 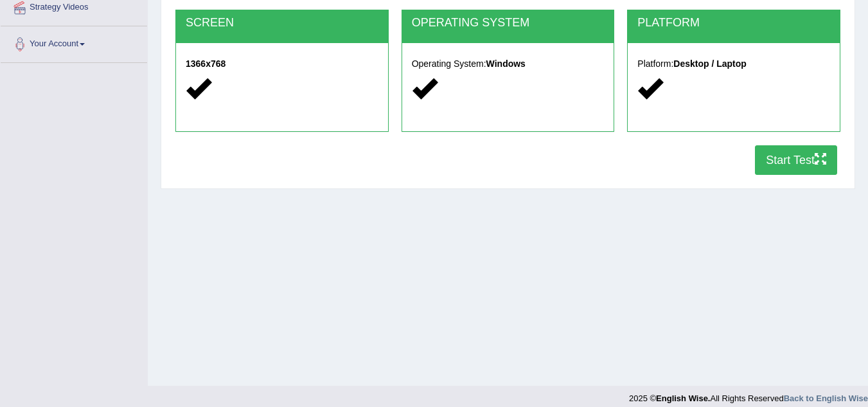 What do you see at coordinates (734, 23) in the screenshot?
I see `h2: PLATFORM` at bounding box center [734, 23].